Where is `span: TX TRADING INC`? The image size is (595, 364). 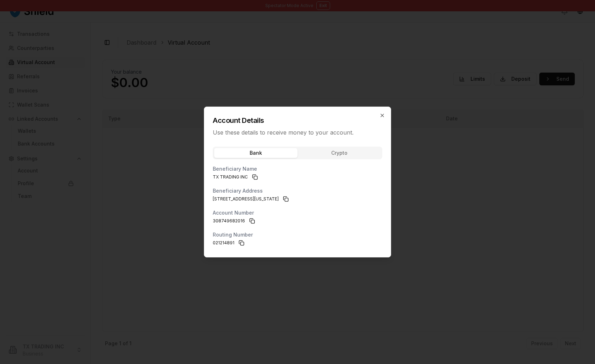 span: TX TRADING INC is located at coordinates (230, 177).